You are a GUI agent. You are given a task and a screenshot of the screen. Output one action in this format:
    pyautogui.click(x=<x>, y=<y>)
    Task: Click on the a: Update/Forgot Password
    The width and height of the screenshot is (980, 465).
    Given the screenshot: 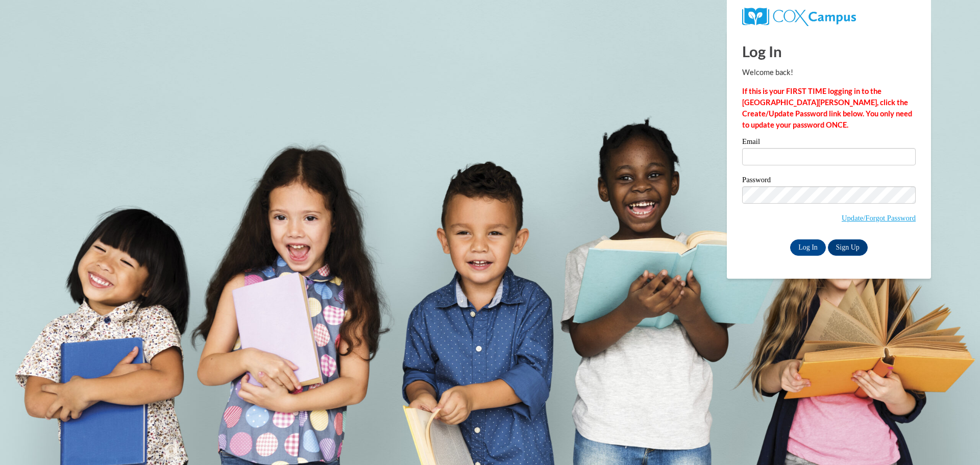 What is the action you would take?
    pyautogui.click(x=879, y=218)
    